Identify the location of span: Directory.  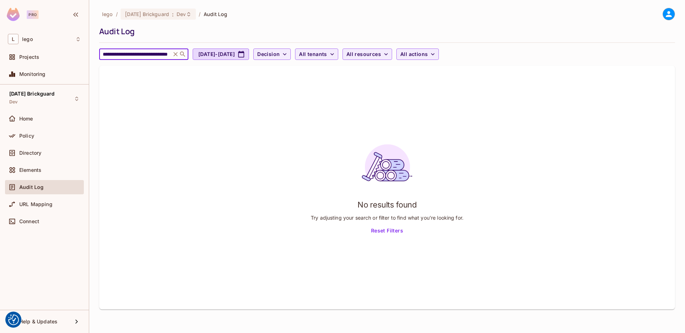
(30, 153).